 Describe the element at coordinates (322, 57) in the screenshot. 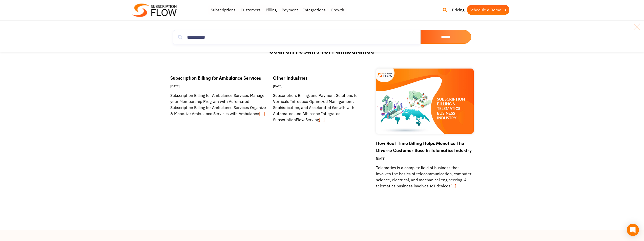

I see `h2: Search results for: ambulance` at that location.